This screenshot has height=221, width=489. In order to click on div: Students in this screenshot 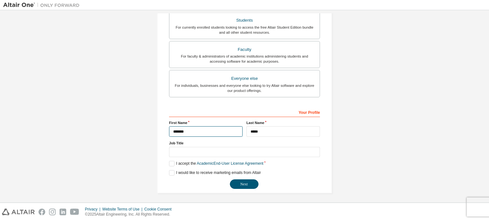, I will do `click(245, 20)`.